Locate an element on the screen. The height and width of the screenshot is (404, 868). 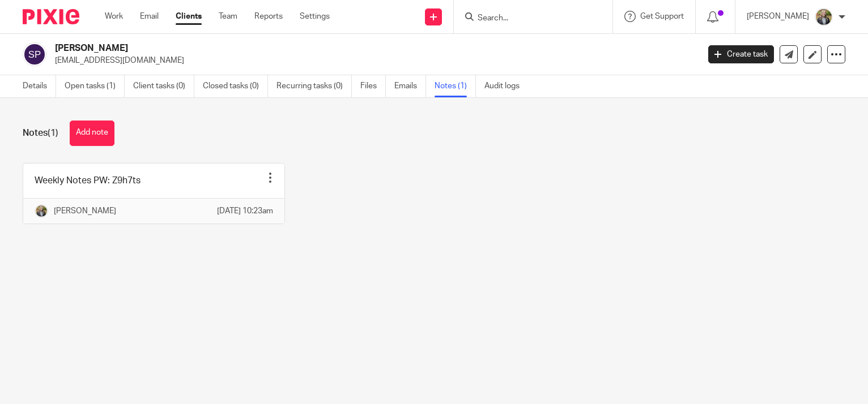
a: Notes (1) is located at coordinates (455, 86).